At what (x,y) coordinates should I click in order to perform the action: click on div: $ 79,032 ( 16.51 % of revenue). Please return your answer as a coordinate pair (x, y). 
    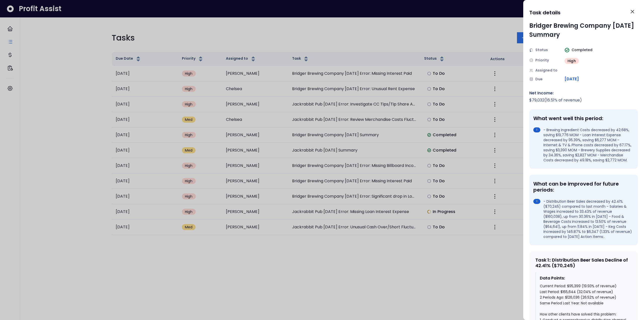
    Looking at the image, I should click on (584, 100).